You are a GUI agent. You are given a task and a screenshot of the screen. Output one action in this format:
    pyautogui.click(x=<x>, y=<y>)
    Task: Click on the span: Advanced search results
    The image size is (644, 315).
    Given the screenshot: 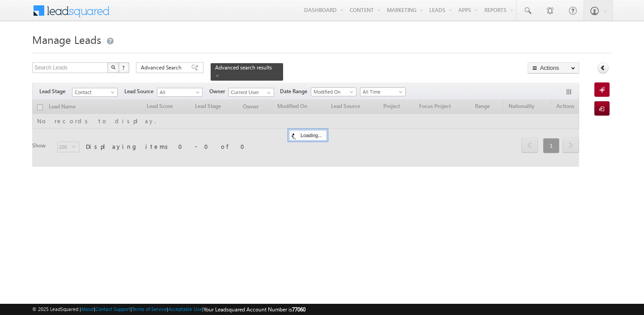 What is the action you would take?
    pyautogui.click(x=243, y=67)
    